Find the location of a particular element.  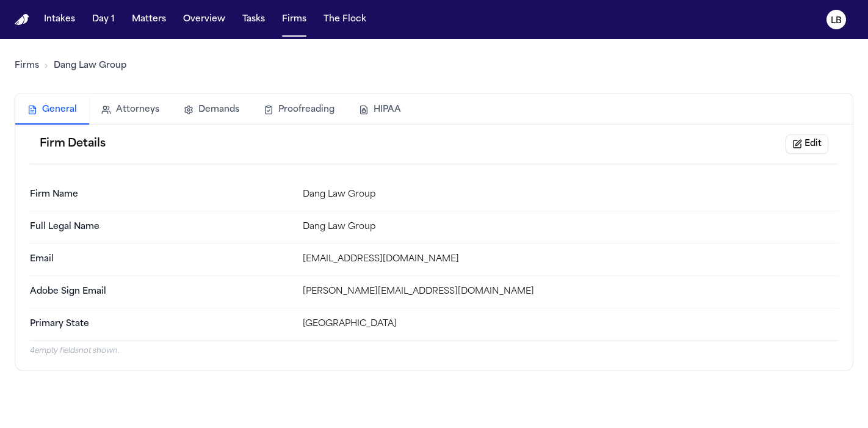

dt: Full Legal Name is located at coordinates (161, 227).